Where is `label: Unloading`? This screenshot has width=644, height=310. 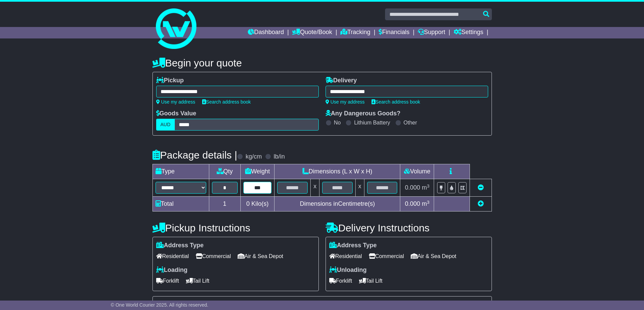 label: Unloading is located at coordinates (348, 270).